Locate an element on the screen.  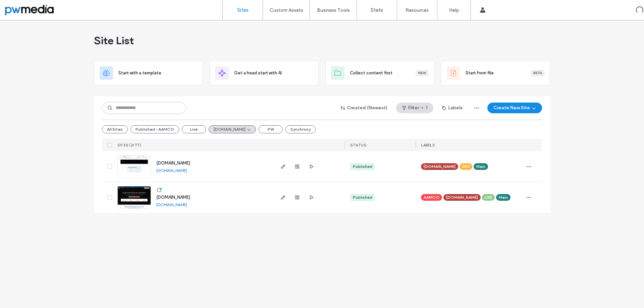
span: Collect content first is located at coordinates (371, 73).